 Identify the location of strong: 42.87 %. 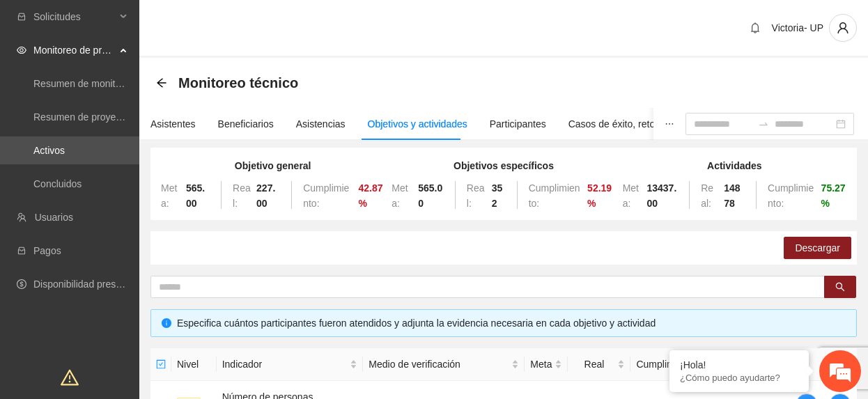
(370, 195).